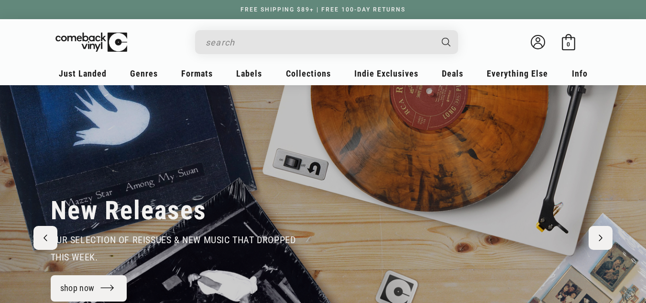  I want to click on span: Formats, so click(197, 73).